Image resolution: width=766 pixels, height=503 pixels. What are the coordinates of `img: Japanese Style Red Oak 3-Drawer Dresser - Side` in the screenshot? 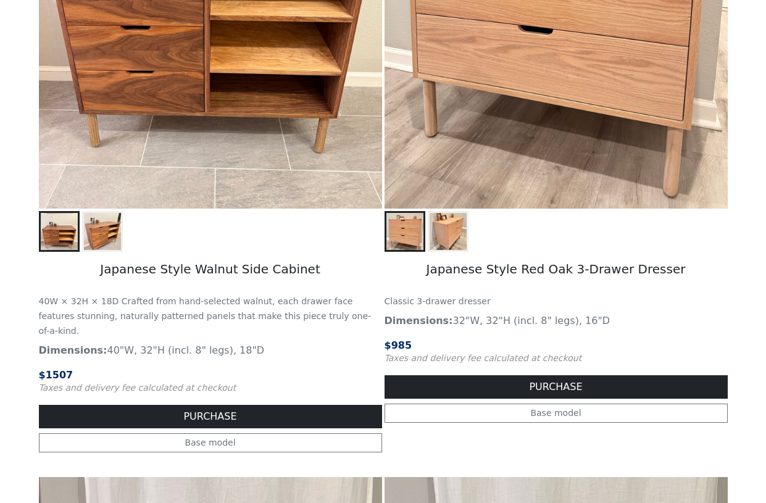 It's located at (448, 232).